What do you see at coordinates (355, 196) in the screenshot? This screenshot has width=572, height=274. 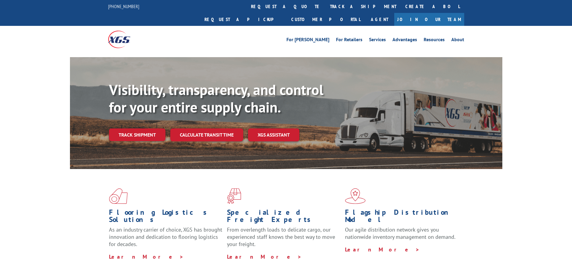 I see `img: xgs-icon-flagship-distribution-model-red` at bounding box center [355, 196].